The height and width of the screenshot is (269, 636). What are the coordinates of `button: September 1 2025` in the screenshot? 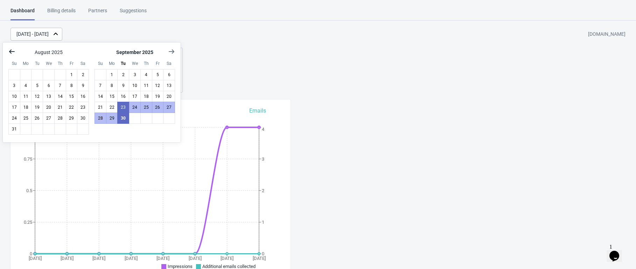 It's located at (112, 75).